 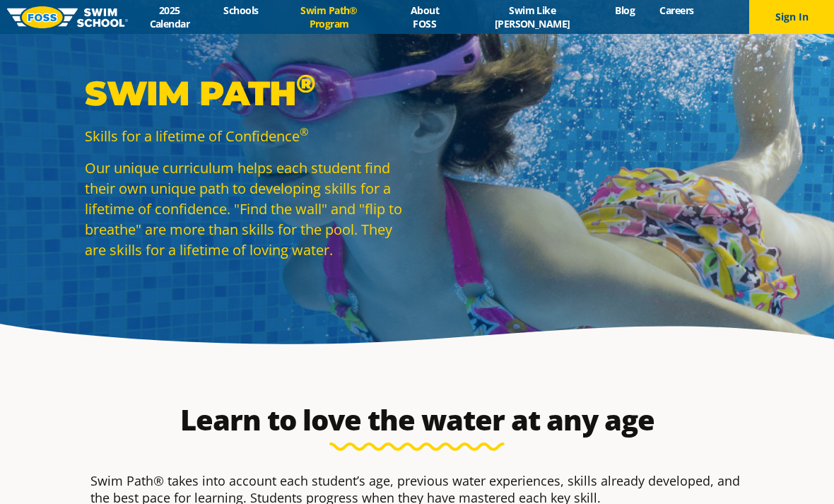 What do you see at coordinates (677, 10) in the screenshot?
I see `a: Careers` at bounding box center [677, 10].